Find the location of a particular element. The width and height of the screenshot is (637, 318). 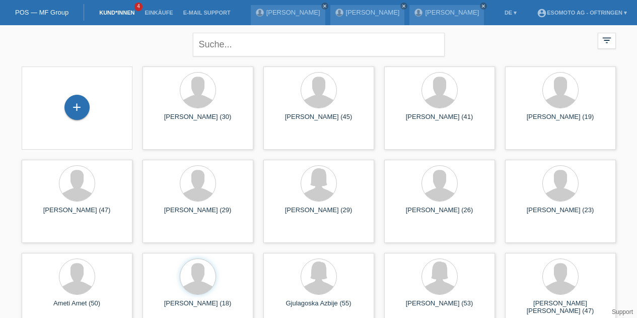

a: account_circleEsomoto AG - Oftringen ▾ is located at coordinates (581, 13).